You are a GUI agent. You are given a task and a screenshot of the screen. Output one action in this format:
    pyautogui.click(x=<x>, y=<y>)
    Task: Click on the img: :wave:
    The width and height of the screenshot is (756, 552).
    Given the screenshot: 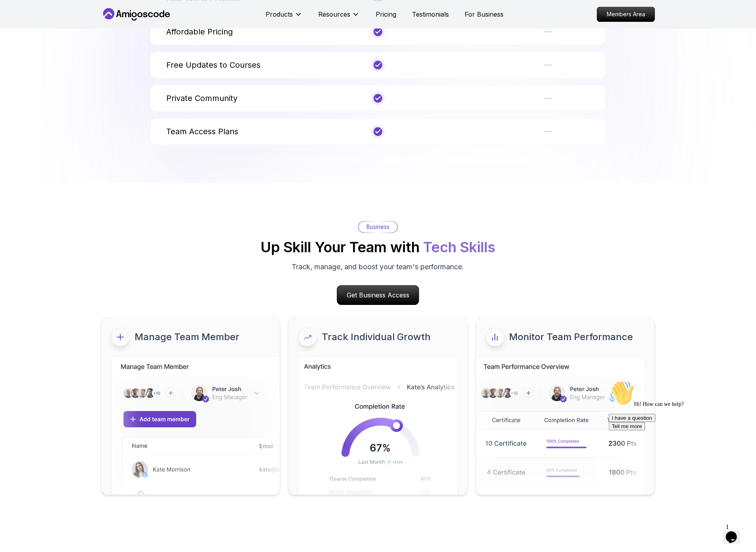 What is the action you would take?
    pyautogui.click(x=16, y=16)
    